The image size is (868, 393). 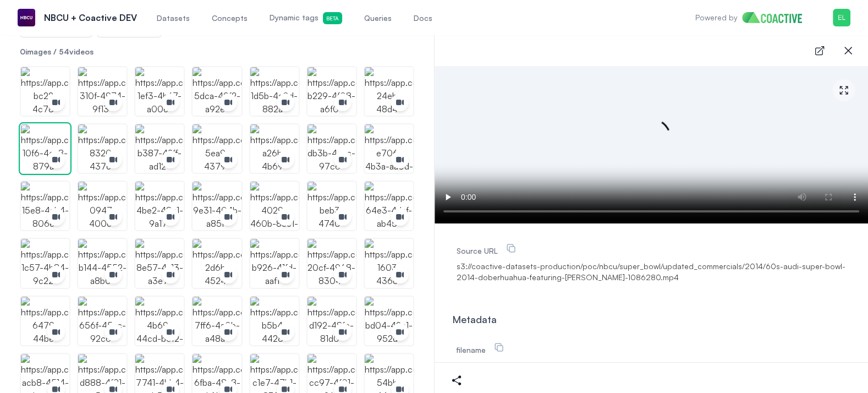 What do you see at coordinates (159, 148) in the screenshot?
I see `img: https://app.coactive.ai/assets/ui/images/coactive/updated_super_bowl_commercials_1743615466161/d8...` at bounding box center [159, 148].